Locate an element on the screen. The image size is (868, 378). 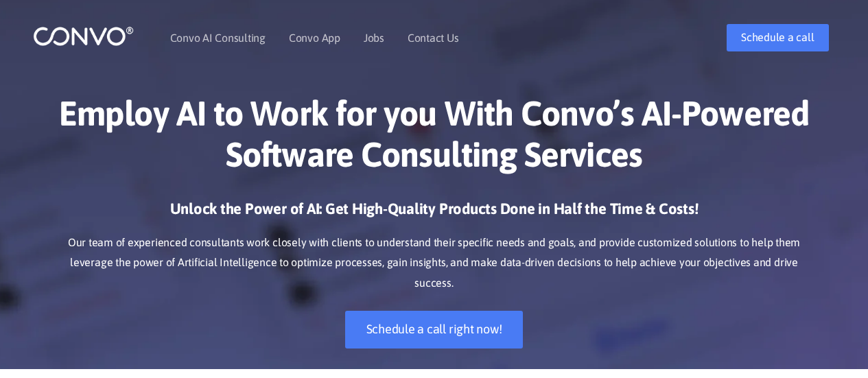
a: Contact Us is located at coordinates (433, 38).